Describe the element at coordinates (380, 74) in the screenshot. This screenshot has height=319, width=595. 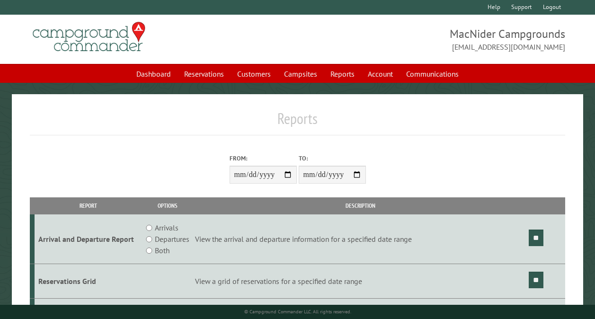
I see `a: Account` at that location.